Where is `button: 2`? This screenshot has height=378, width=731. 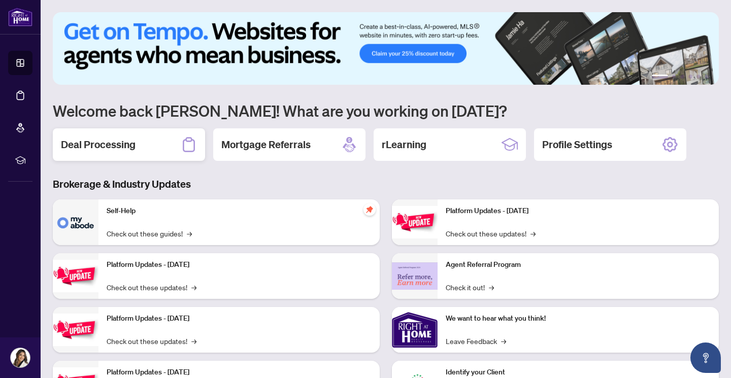 button: 2 is located at coordinates (674, 77).